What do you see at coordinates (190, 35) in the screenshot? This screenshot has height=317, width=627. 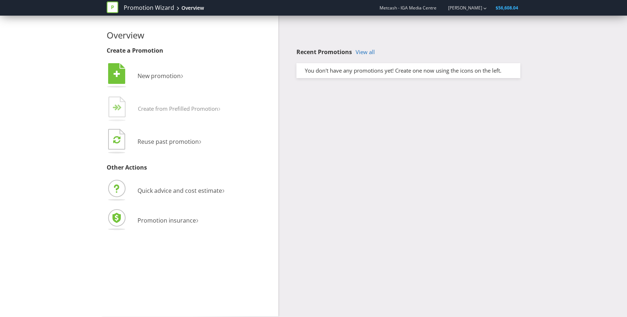 I see `h2: Overview` at bounding box center [190, 35].